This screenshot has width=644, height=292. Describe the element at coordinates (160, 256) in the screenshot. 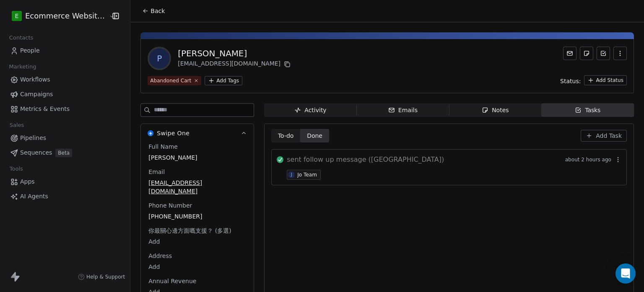

I see `span: Address` at that location.